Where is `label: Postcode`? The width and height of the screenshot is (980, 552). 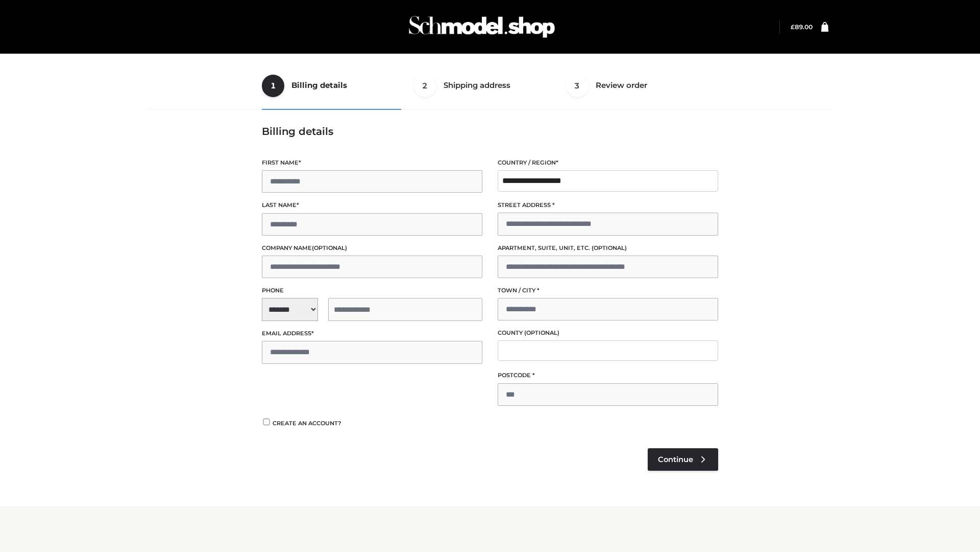 label: Postcode is located at coordinates (609, 375).